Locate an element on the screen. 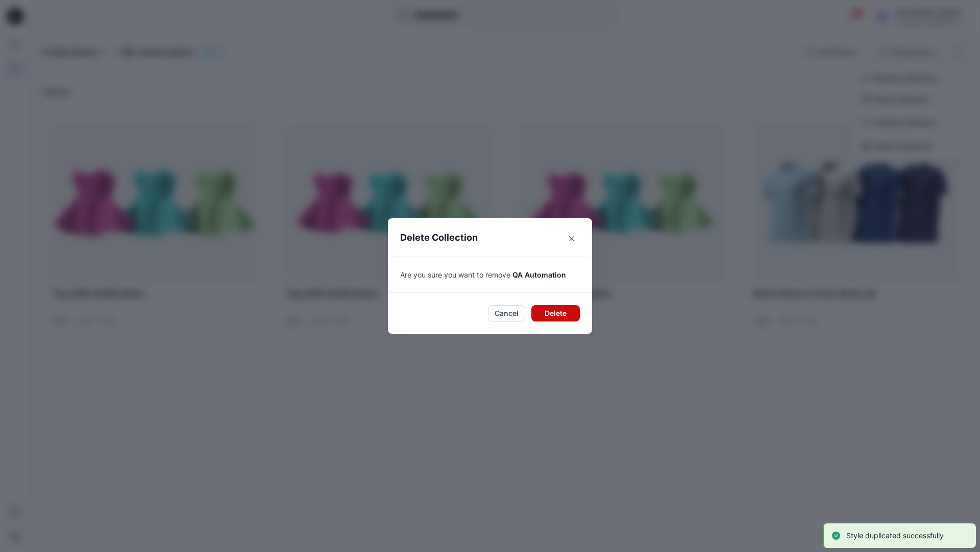 The width and height of the screenshot is (980, 552). span: QA Automation is located at coordinates (539, 274).